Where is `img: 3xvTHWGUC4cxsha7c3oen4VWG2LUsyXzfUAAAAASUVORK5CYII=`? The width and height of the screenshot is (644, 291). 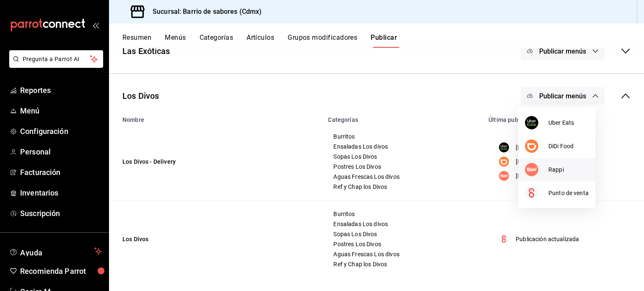
img: 3xvTHWGUC4cxsha7c3oen4VWG2LUsyXzfUAAAAASUVORK5CYII= is located at coordinates (531, 169).